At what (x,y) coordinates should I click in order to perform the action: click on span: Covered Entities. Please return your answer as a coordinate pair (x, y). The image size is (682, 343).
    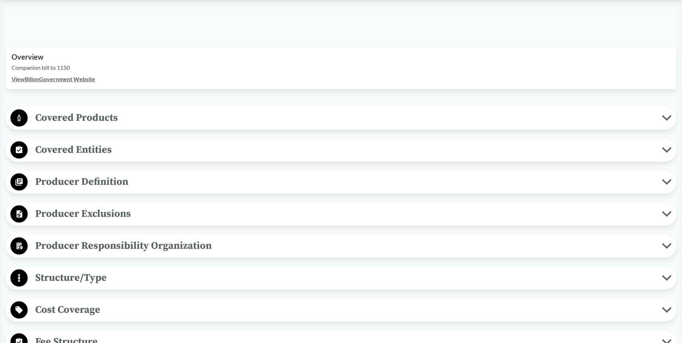
    Looking at the image, I should click on (345, 150).